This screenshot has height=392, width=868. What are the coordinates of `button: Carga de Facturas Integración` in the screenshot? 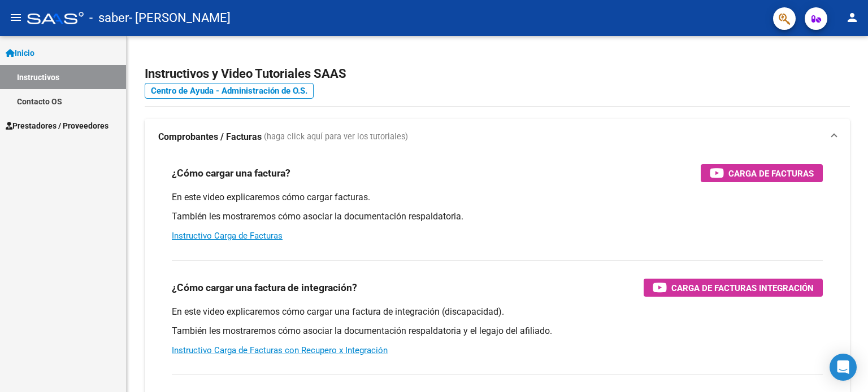 It's located at (733, 288).